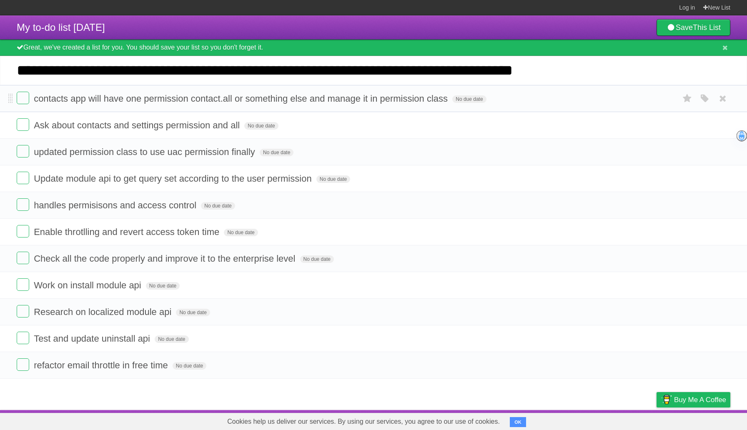 Image resolution: width=747 pixels, height=430 pixels. What do you see at coordinates (242, 98) in the screenshot?
I see `span: contacts app will have one permission contact.all or something else and manage it in permission c...` at bounding box center [242, 98].